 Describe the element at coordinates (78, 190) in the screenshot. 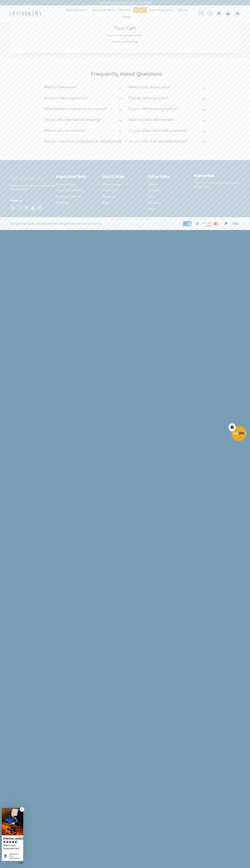

I see `a: Terms & Condition` at that location.